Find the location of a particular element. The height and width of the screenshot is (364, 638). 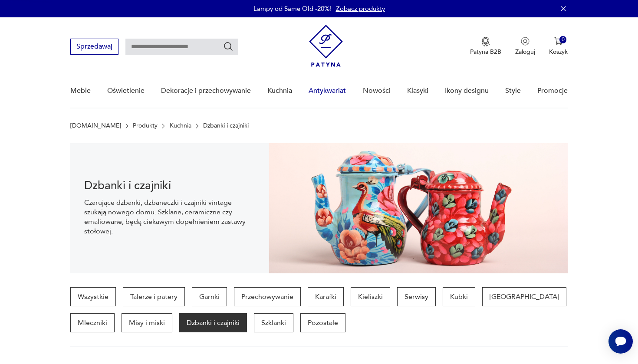

a: Mleczniki is located at coordinates (93, 323).